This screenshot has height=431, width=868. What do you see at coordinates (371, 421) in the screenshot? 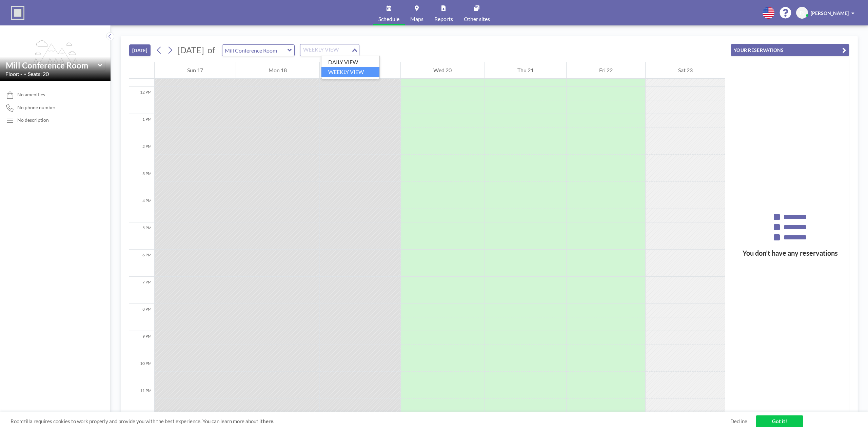
I see `span: Roomzilla requires cookies to work properly and provide you with the best experience. You can lea...` at bounding box center [371, 421].